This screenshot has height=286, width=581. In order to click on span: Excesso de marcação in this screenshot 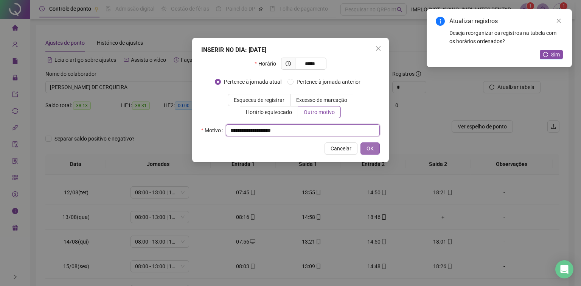, I will do `click(322, 100)`.